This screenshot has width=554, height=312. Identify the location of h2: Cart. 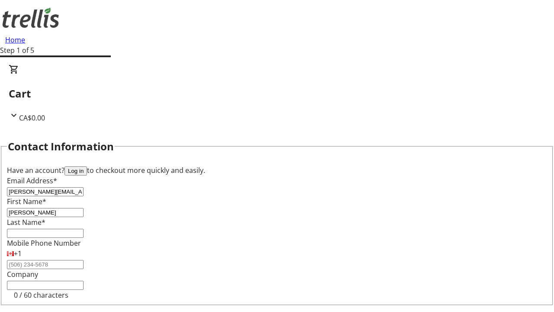
(277, 94).